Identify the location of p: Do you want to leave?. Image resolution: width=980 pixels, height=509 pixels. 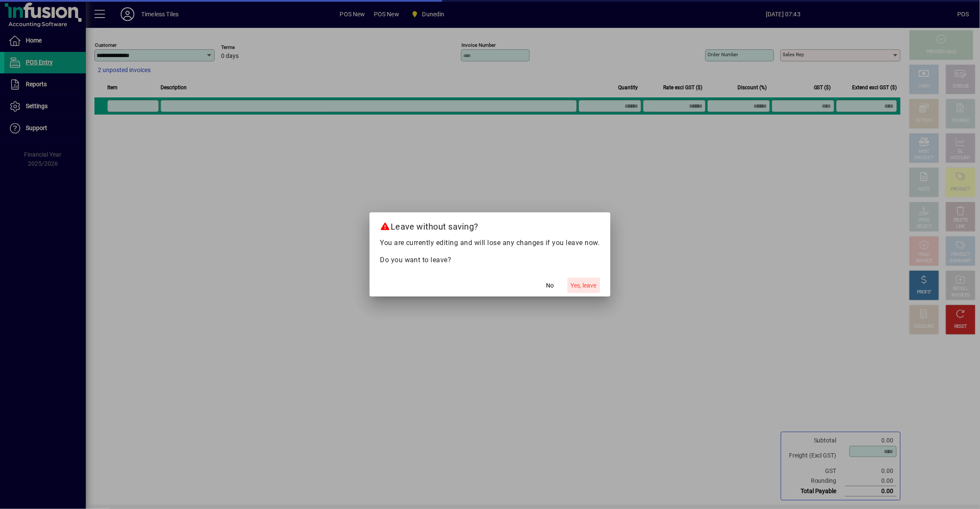
(490, 260).